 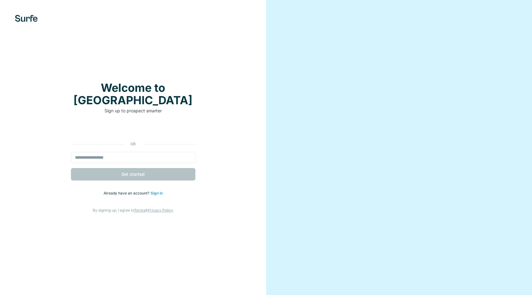 What do you see at coordinates (156, 193) in the screenshot?
I see `a: Sign in` at bounding box center [156, 193].